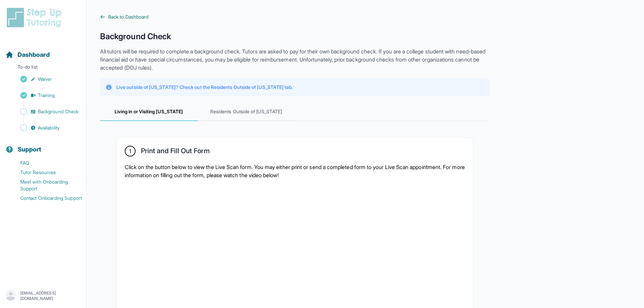 The width and height of the screenshot is (644, 308). What do you see at coordinates (46, 163) in the screenshot?
I see `a: FAQ` at bounding box center [46, 163].